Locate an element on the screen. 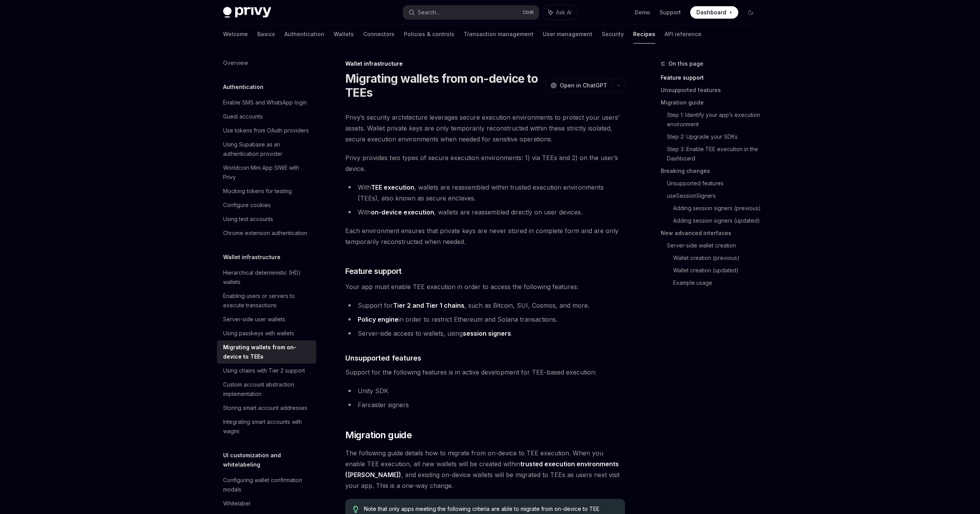  li: in order to restrict Ethereum and Solana transactions. is located at coordinates (485, 319).